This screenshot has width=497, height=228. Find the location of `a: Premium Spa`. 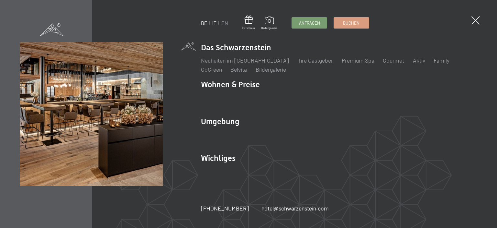

a: Premium Spa is located at coordinates (358, 60).